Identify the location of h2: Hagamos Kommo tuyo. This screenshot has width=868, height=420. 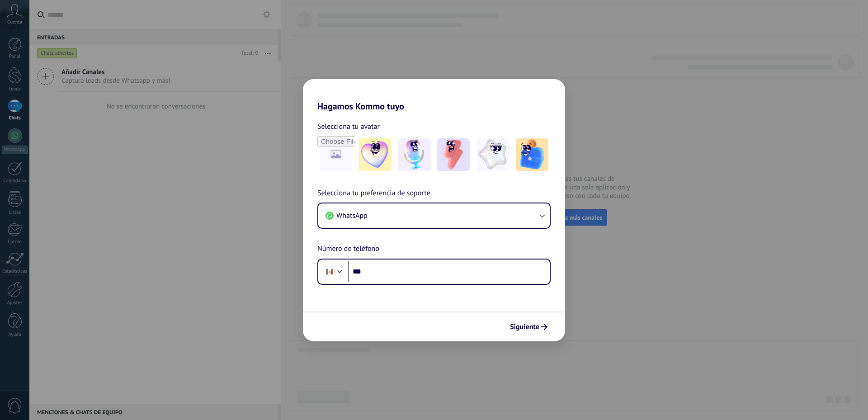
(434, 96).